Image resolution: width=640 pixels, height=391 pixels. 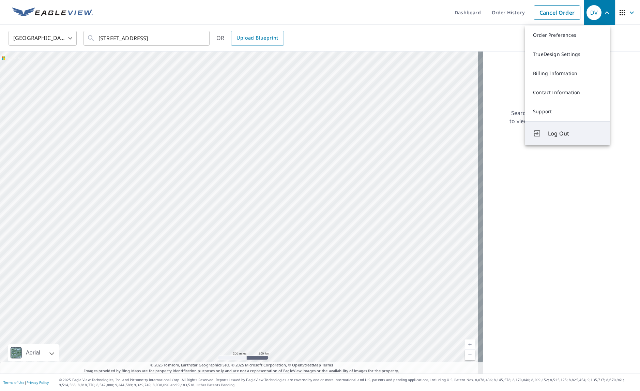 What do you see at coordinates (567, 35) in the screenshot?
I see `a: Order Preferences` at bounding box center [567, 35].